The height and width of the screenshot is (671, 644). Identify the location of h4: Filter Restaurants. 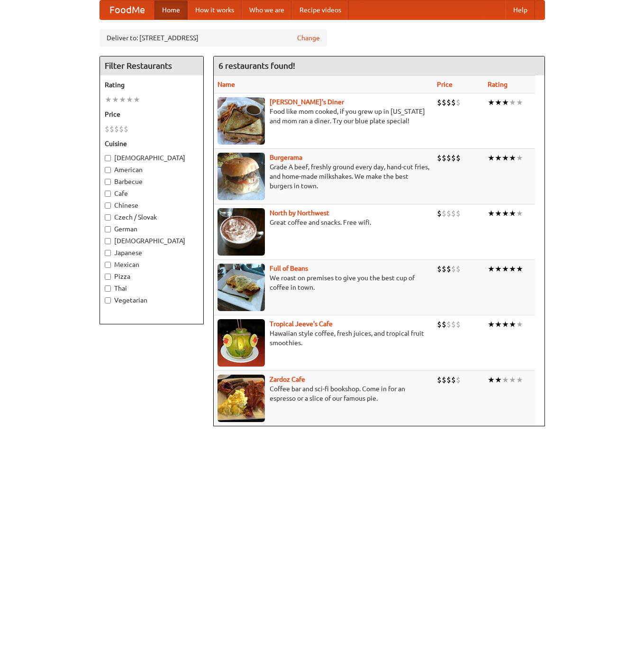
(152, 66).